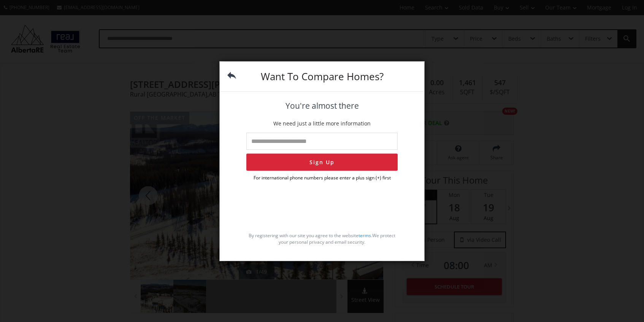 The image size is (644, 322). What do you see at coordinates (365, 236) in the screenshot?
I see `a: terms` at bounding box center [365, 236].